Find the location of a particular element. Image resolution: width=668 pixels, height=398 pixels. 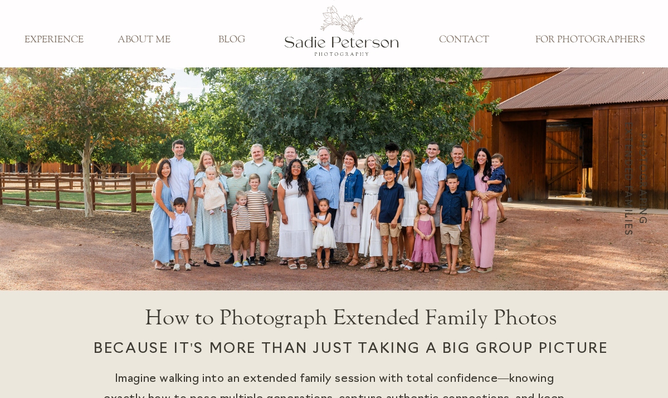

a: EXPERIENCE is located at coordinates (54, 40).